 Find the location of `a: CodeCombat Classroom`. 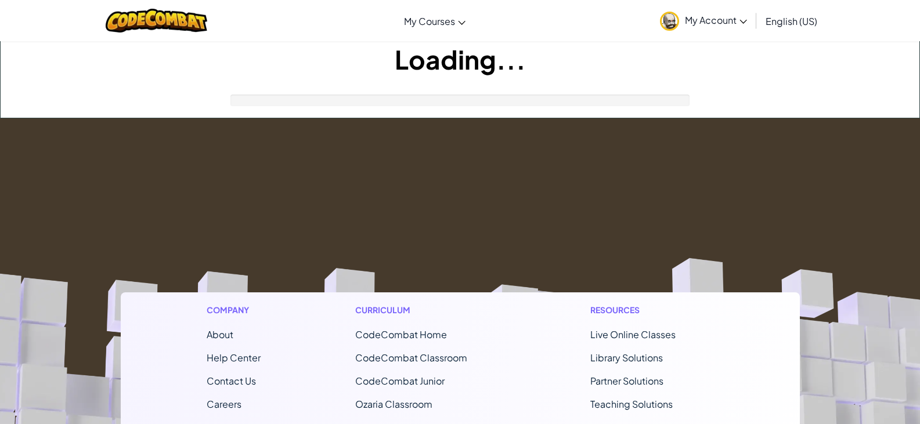

a: CodeCombat Classroom is located at coordinates (411, 357).